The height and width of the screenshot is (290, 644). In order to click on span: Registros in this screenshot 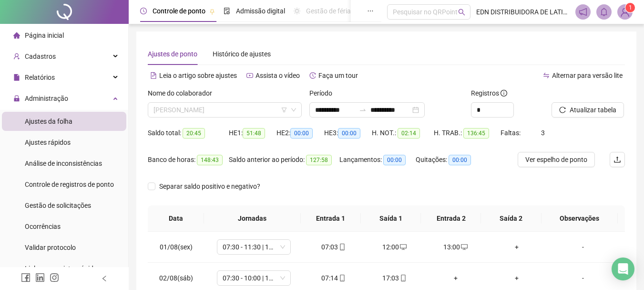, I will do `click(489, 93)`.